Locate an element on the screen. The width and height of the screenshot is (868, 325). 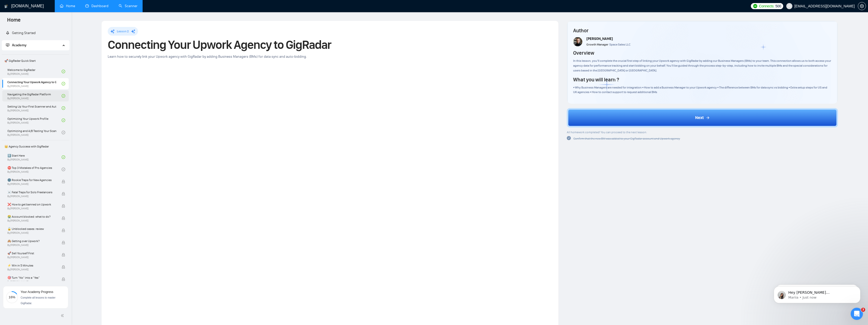
span: Complete all lessons to master GigRadar. is located at coordinates (38, 300).